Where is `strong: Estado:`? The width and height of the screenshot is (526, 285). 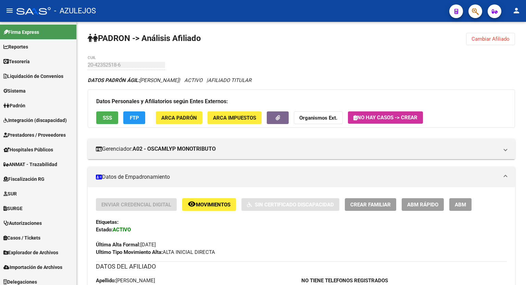 strong: Estado: is located at coordinates (104, 230).